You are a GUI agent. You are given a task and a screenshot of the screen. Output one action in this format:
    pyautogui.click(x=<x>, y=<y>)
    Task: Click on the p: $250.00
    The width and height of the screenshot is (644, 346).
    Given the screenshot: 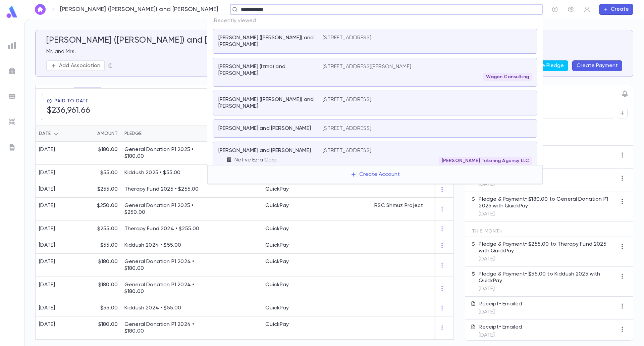 What is the action you would take?
    pyautogui.click(x=107, y=206)
    